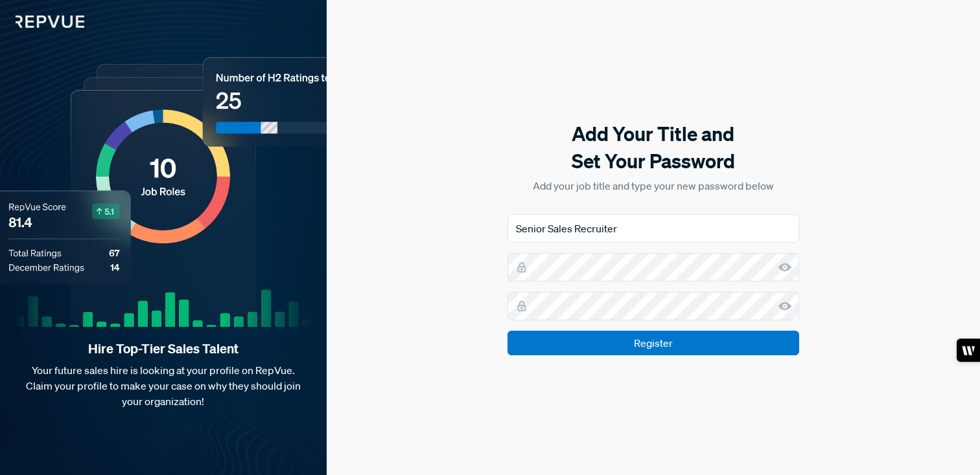 The width and height of the screenshot is (980, 475). Describe the element at coordinates (163, 386) in the screenshot. I see `p: Your future sales hire is looking at your profile on RepVue. Claim your profile to make your case...` at that location.